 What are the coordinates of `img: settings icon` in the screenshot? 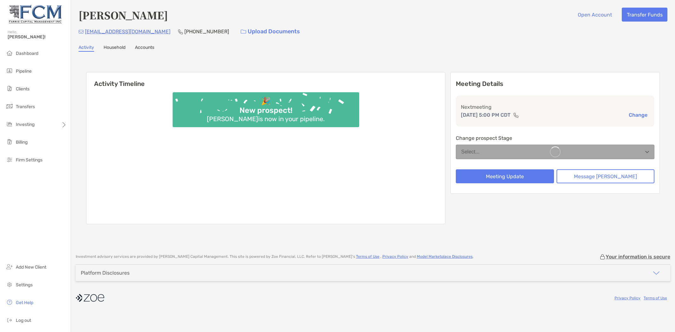 It's located at (10, 284).